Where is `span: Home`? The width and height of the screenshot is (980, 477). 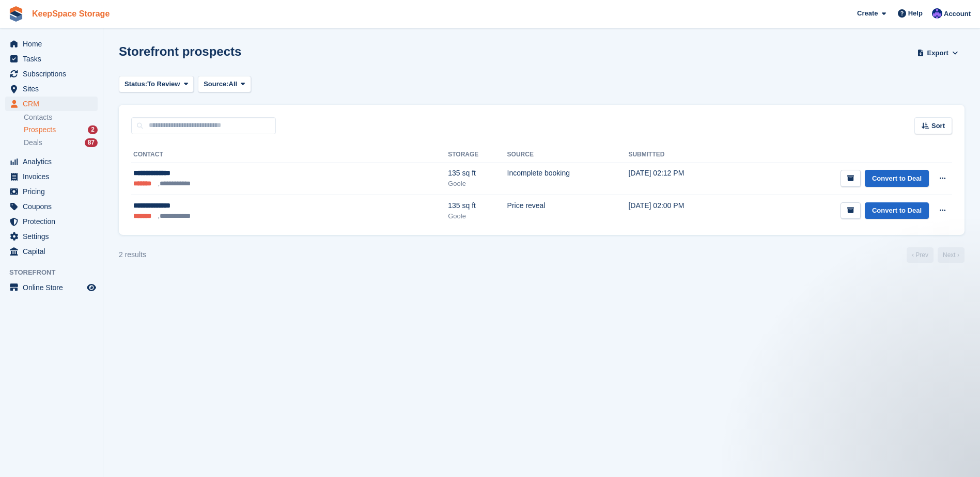 span: Home is located at coordinates (54, 44).